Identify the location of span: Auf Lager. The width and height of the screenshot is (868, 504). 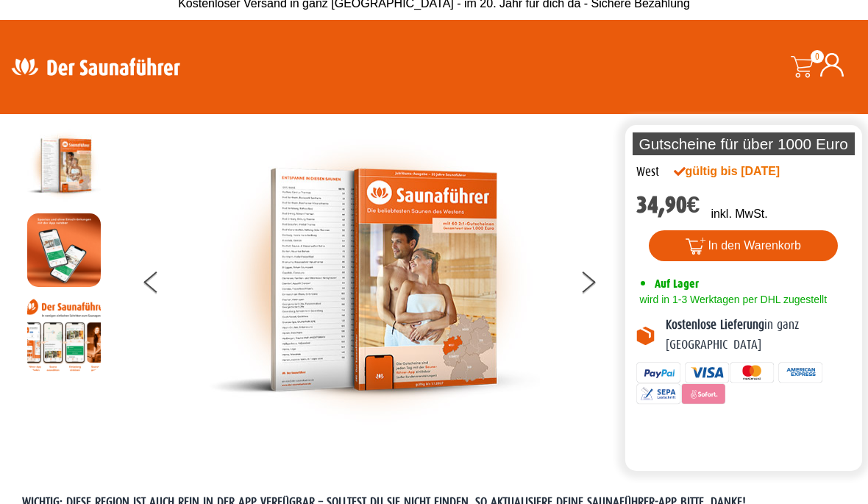
(676, 283).